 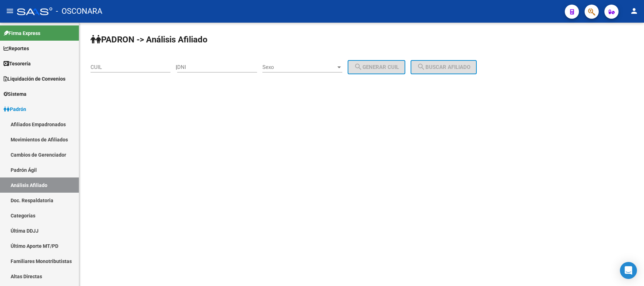 What do you see at coordinates (376, 67) in the screenshot?
I see `span: Generar CUIL` at bounding box center [376, 67].